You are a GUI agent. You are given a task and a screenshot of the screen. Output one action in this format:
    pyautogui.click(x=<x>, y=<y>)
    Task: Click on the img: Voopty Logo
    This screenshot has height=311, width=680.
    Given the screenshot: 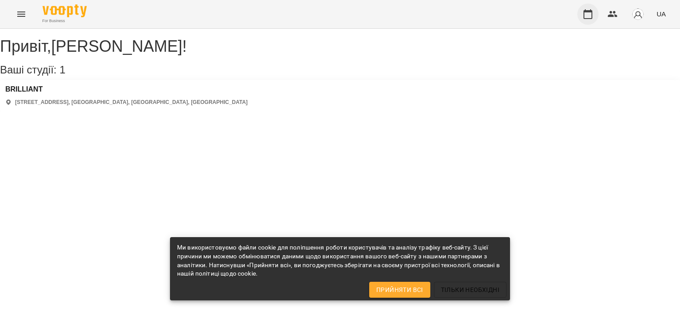 What is the action you would take?
    pyautogui.click(x=65, y=11)
    